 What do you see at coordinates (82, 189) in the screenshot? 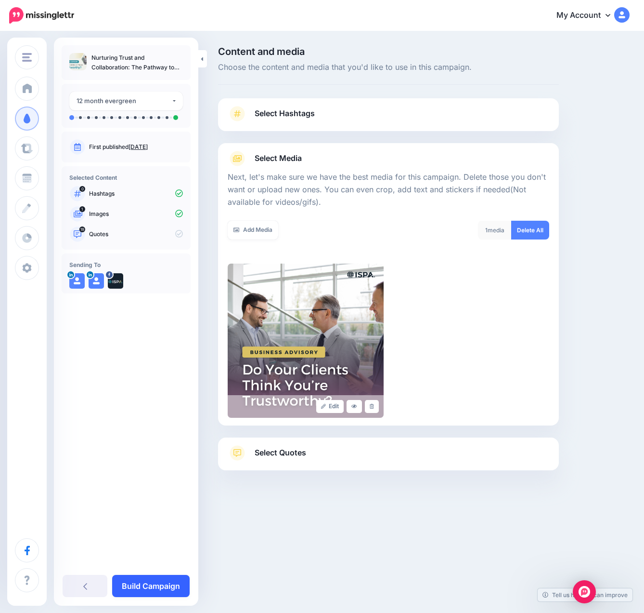
I see `span: 0` at bounding box center [82, 189].